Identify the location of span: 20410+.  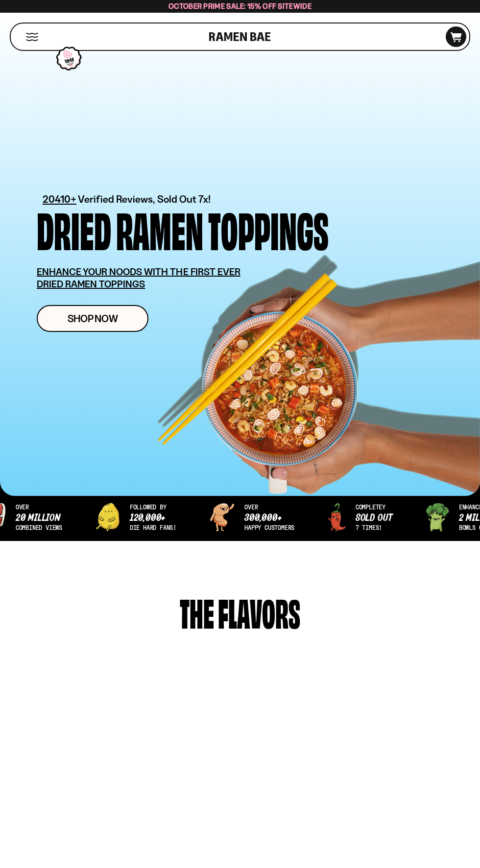
(59, 199).